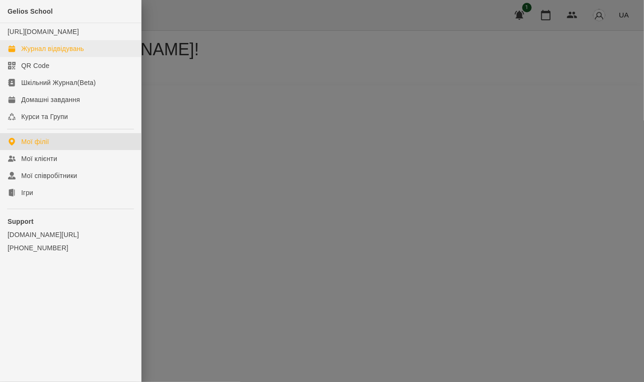  I want to click on div: Шкільний Журнал(Beta), so click(59, 83).